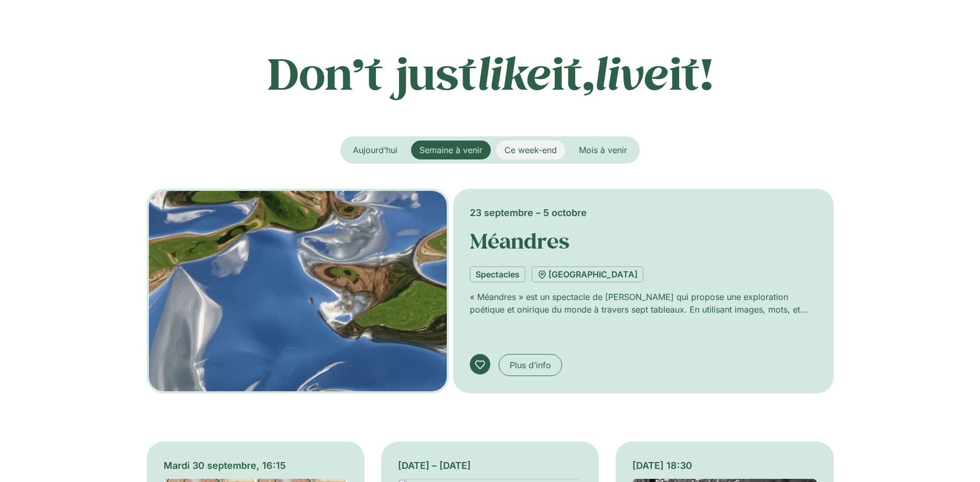 This screenshot has height=482, width=980. Describe the element at coordinates (603, 150) in the screenshot. I see `span: Mois à venir` at that location.